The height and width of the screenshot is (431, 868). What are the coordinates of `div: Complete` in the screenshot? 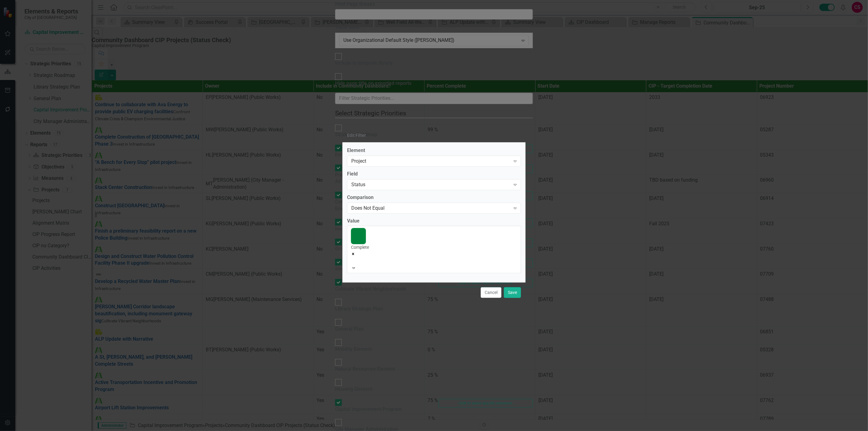 It's located at (434, 247).